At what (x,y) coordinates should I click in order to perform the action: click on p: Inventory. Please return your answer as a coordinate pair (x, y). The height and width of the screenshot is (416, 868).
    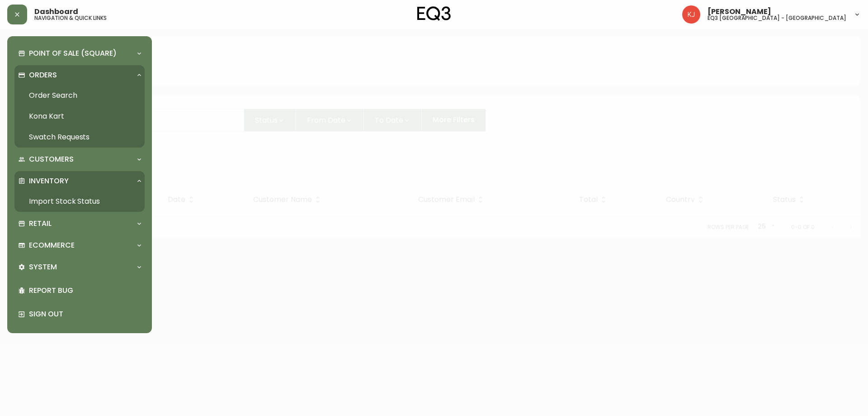
    Looking at the image, I should click on (49, 181).